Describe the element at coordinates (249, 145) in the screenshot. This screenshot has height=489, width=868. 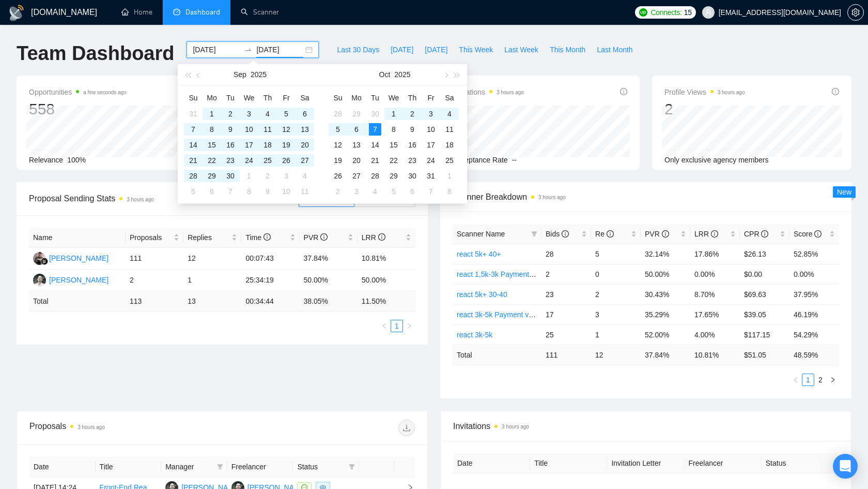
I see `td: 2025-09-17` at that location.